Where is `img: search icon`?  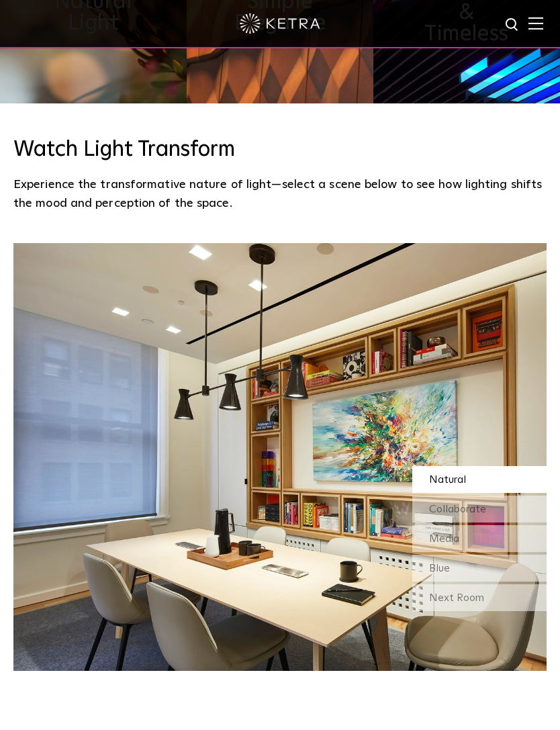 img: search icon is located at coordinates (513, 25).